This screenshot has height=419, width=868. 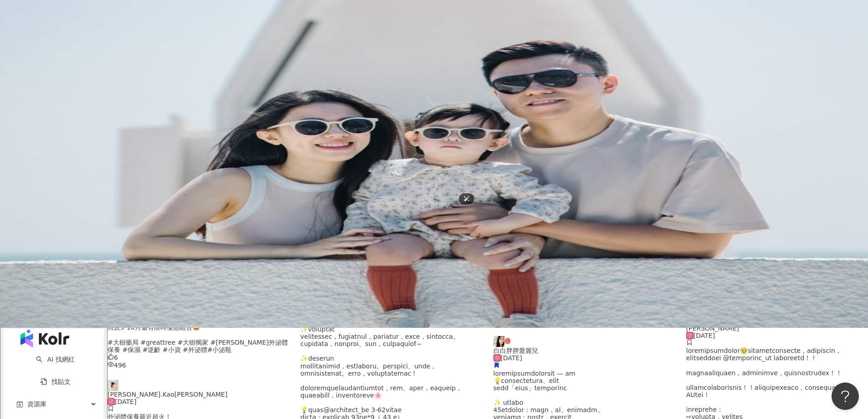 I want to click on a: 找貼文, so click(x=55, y=381).